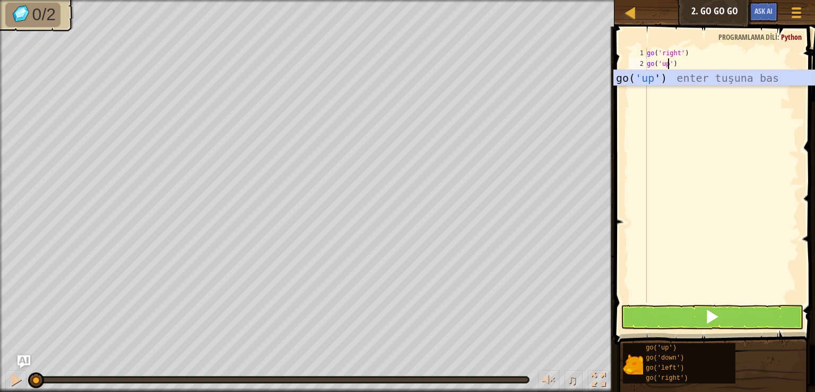 Image resolution: width=815 pixels, height=392 pixels. Describe the element at coordinates (44, 14) in the screenshot. I see `span: 0/2` at that location.